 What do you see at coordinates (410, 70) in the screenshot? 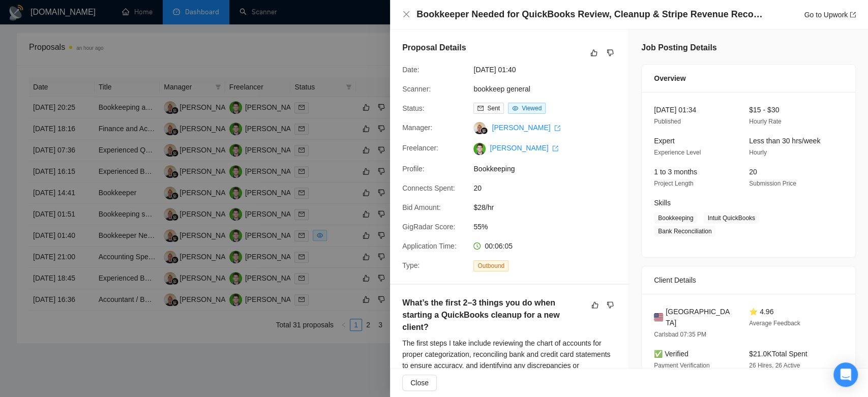
I see `span: Date:` at bounding box center [410, 70].